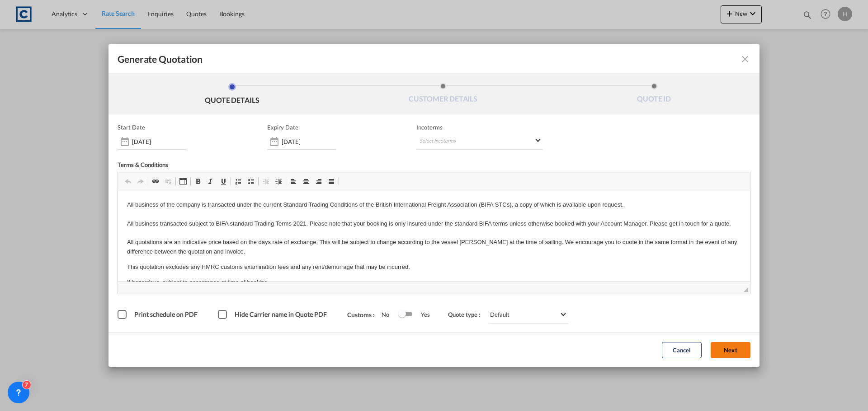 This screenshot has width=868, height=411. Describe the element at coordinates (653, 95) in the screenshot. I see `li: QUOTE ID` at that location.